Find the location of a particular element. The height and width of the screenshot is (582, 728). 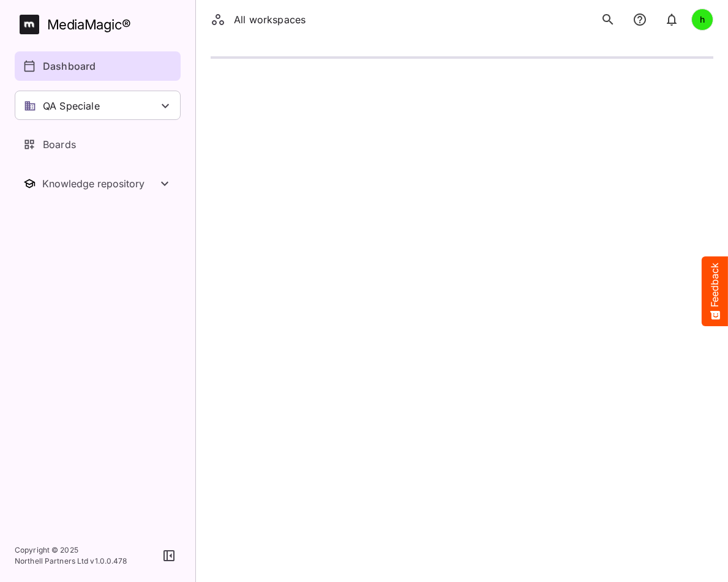

p: Copyright © 2025 is located at coordinates (71, 550).